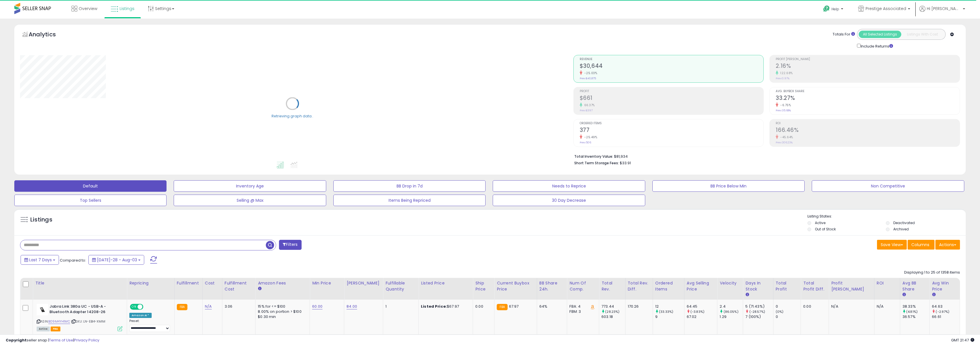 The width and height of the screenshot is (980, 346). I want to click on label: Deactivated, so click(903, 222).